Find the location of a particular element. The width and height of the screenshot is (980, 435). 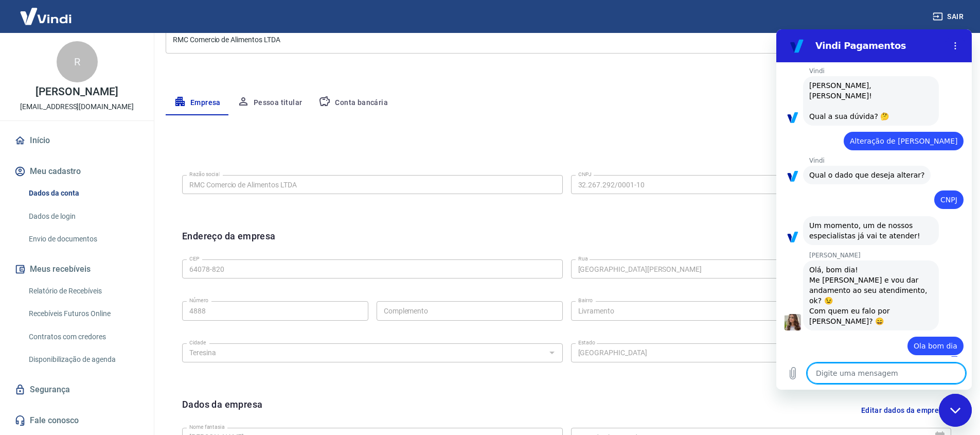

span: Ola bom dia is located at coordinates (159, 316).